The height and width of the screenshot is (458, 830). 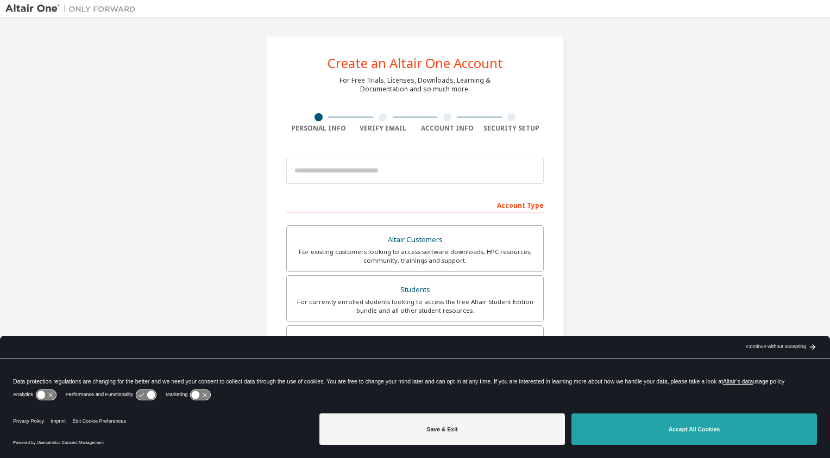 What do you see at coordinates (447, 128) in the screenshot?
I see `div: Account Info` at bounding box center [447, 128].